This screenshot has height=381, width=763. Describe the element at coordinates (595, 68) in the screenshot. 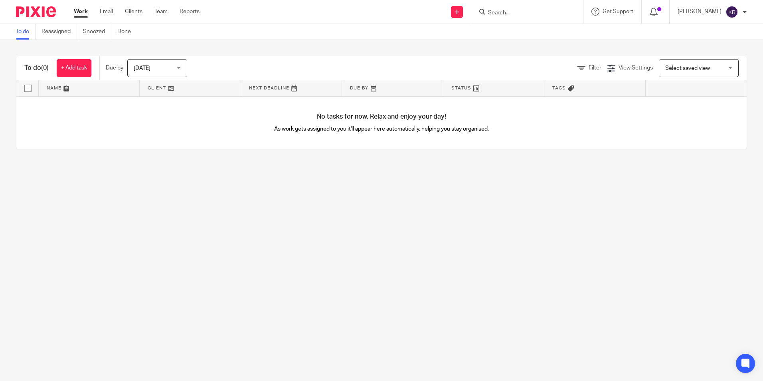

I see `span: Filter` at that location.